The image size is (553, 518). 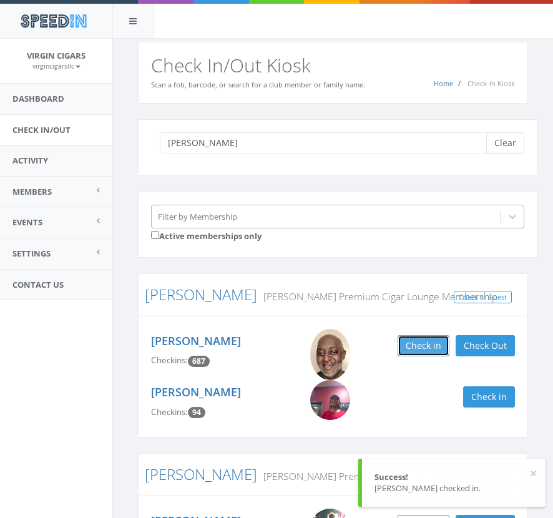 What do you see at coordinates (32, 192) in the screenshot?
I see `span: Members` at bounding box center [32, 192].